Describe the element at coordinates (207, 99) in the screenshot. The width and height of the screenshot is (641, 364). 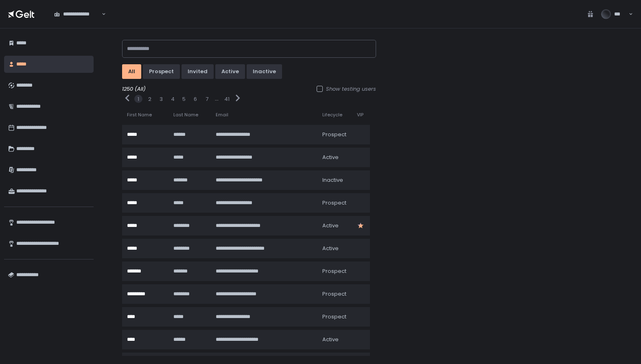
I see `button: 7` at that location.